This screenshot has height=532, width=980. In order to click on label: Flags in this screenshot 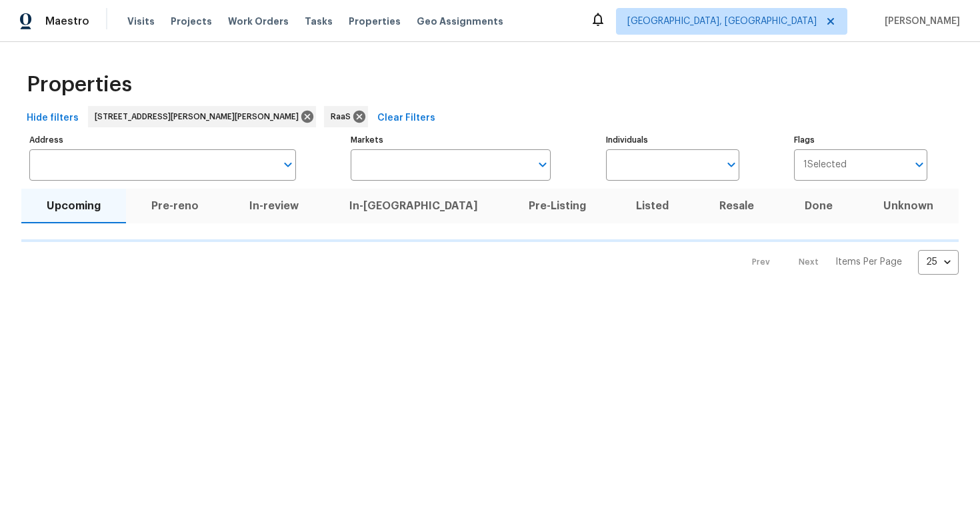, I will do `click(861, 140)`.